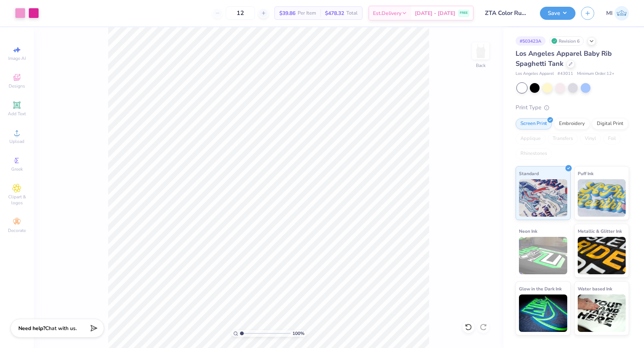  Describe the element at coordinates (596, 74) in the screenshot. I see `span: Minimum Order: 12 +` at that location.